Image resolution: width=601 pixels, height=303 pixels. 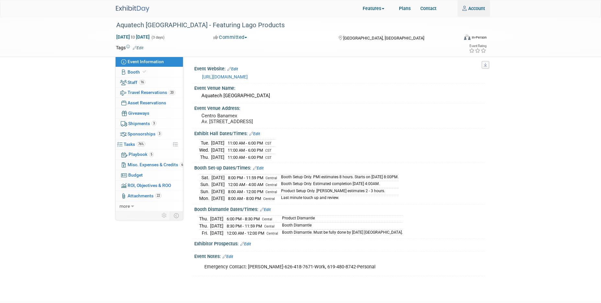 I want to click on span: Giveaways, so click(x=139, y=113).